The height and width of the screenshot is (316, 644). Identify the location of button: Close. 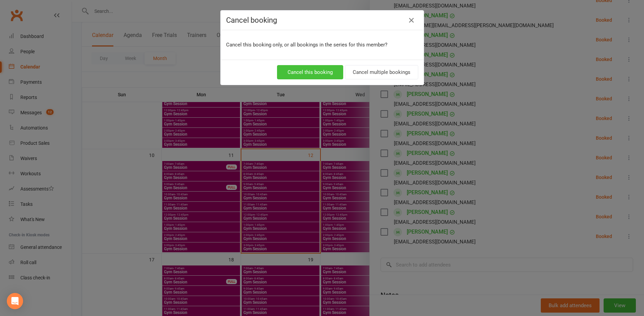
(412, 20).